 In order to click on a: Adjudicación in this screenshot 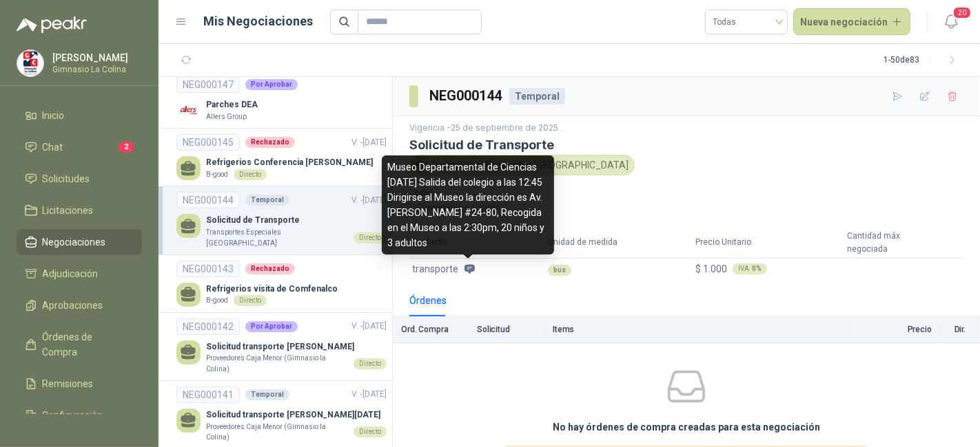, I will do `click(79, 274)`.